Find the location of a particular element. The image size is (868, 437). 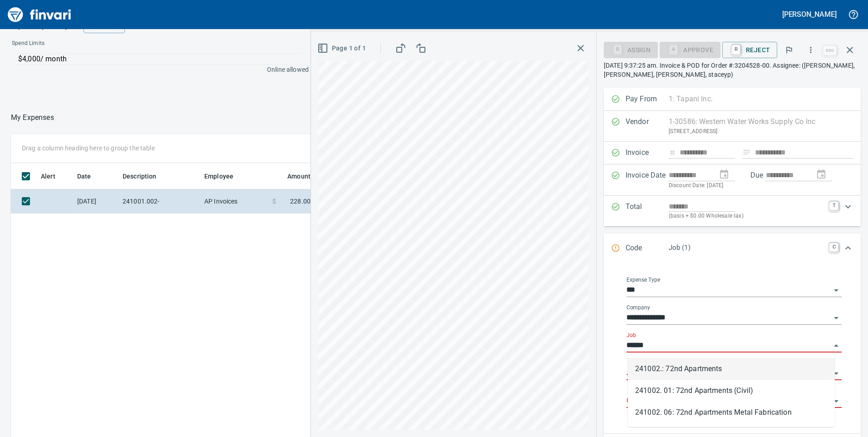

label: Job is located at coordinates (631, 335).